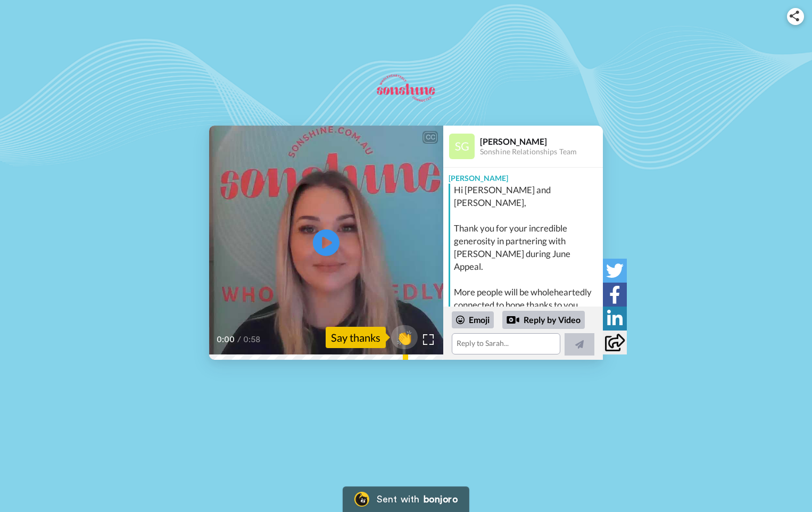 This screenshot has width=812, height=512. What do you see at coordinates (462, 147) in the screenshot?
I see `img: Profile Image` at bounding box center [462, 147].